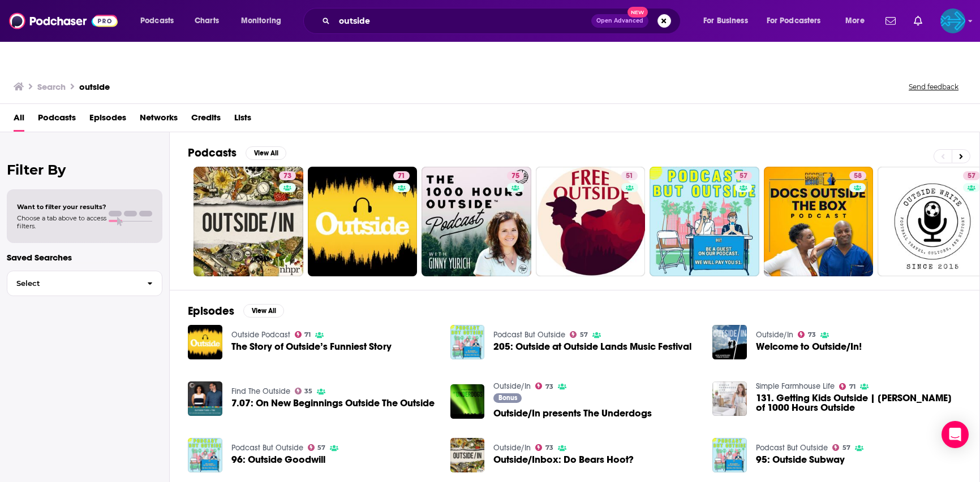 The height and width of the screenshot is (482, 980). What do you see at coordinates (638, 12) in the screenshot?
I see `span: New` at bounding box center [638, 12].